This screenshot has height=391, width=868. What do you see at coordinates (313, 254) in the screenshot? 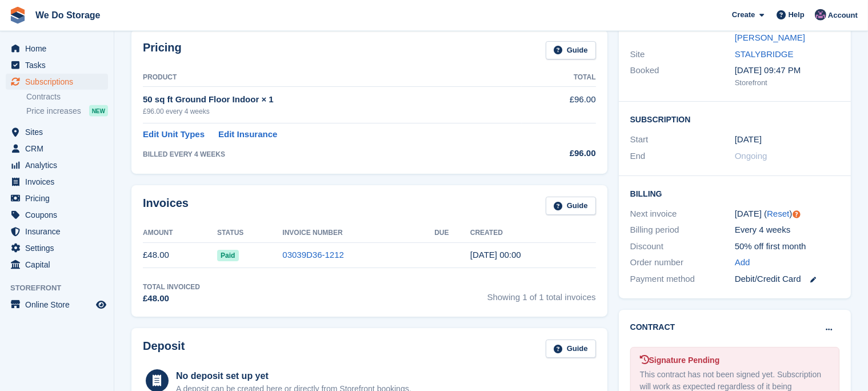
I see `a: 03039D36-1212` at bounding box center [313, 254].